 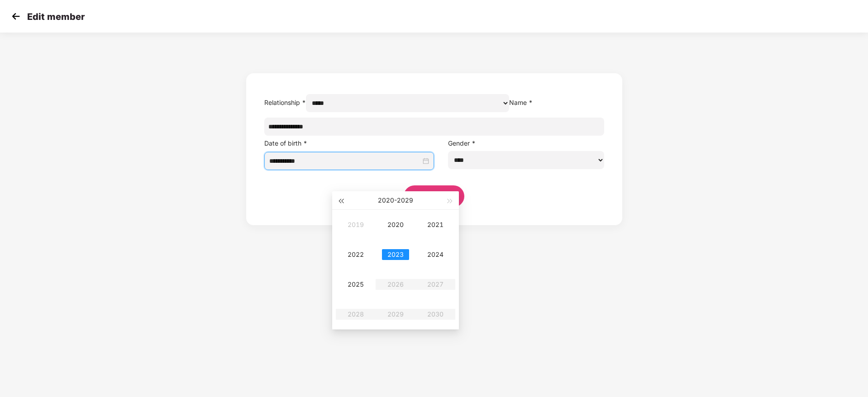 I want to click on td: 2023, so click(x=396, y=254).